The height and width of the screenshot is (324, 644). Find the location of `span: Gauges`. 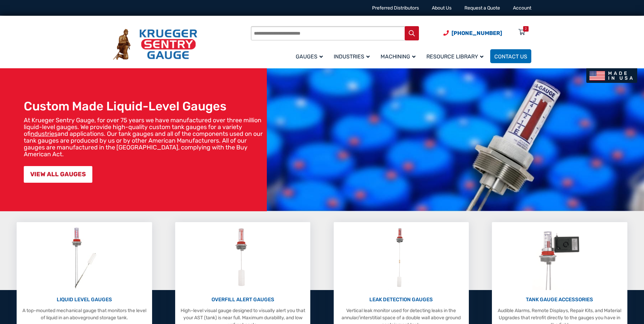

span: Gauges is located at coordinates (309, 56).